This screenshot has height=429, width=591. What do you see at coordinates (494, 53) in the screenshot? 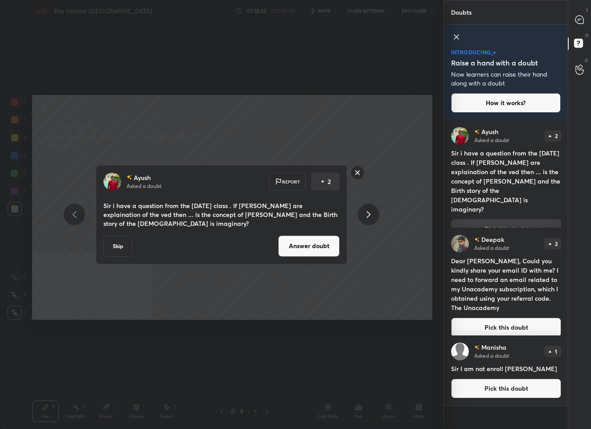
I see `img: large-star.026637fe.svg` at bounding box center [494, 53].